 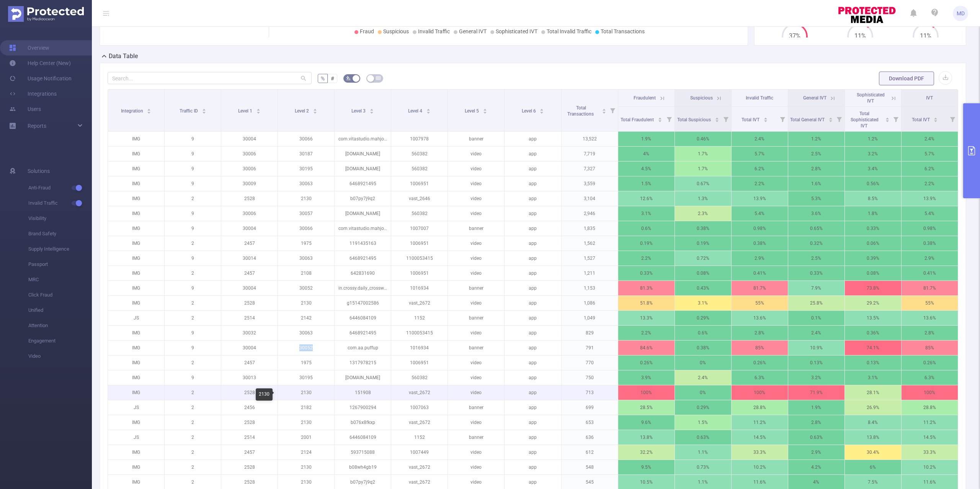 I want to click on p: vast_2672, so click(x=419, y=303).